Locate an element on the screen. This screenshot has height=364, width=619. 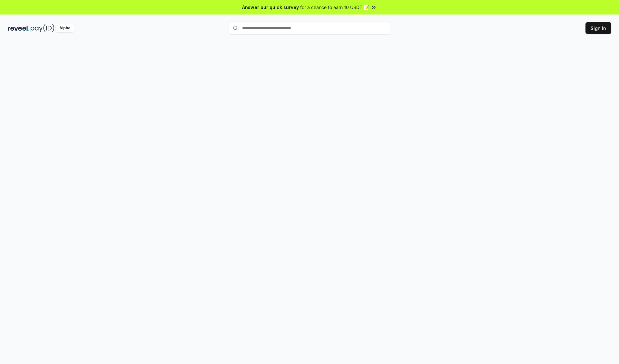
img: reveel_dark is located at coordinates (18, 28).